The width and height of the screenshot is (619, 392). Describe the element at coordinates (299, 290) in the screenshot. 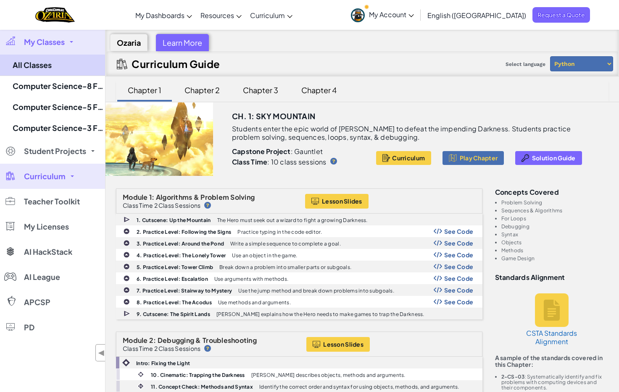

I see `a: 7. Practice Level: Stairway to Mystery Use the jump method and break down problems into subgoals....` at that location.